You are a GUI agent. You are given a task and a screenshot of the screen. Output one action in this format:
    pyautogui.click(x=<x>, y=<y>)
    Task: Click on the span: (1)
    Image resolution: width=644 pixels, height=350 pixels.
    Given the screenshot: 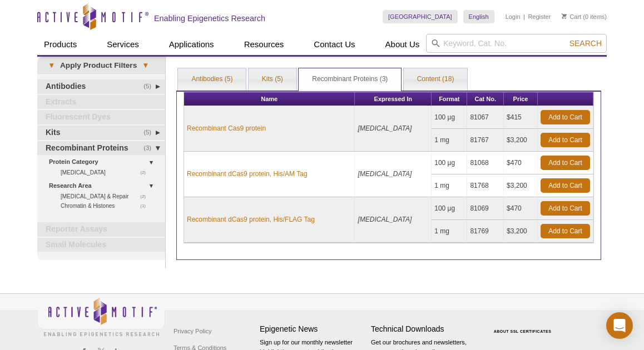 What is the action you would take?
    pyautogui.click(x=145, y=206)
    